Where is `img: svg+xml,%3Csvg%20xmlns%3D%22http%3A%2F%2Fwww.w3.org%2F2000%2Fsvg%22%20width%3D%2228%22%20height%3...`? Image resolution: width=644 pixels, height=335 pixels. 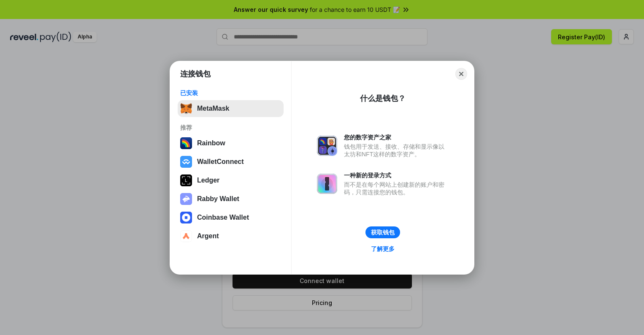 img: svg+xml,%3Csvg%20xmlns%3D%22http%3A%2F%2Fwww.w3.org%2F2000%2Fsvg%22%20width%3D%2228%22%20height%3... is located at coordinates (186, 181).